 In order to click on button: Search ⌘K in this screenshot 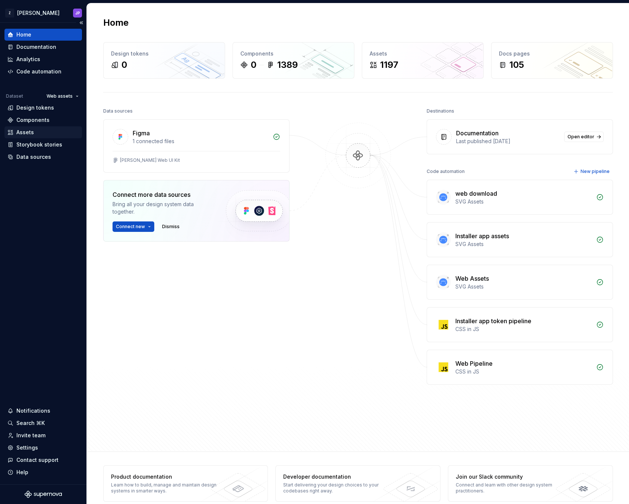, I will do `click(43, 423)`.